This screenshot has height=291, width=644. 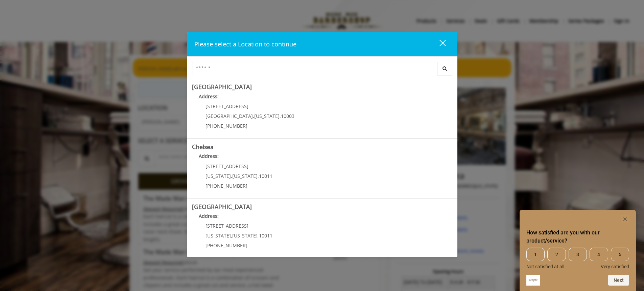 What do you see at coordinates (203, 146) in the screenshot?
I see `b: Chelsea` at bounding box center [203, 146].